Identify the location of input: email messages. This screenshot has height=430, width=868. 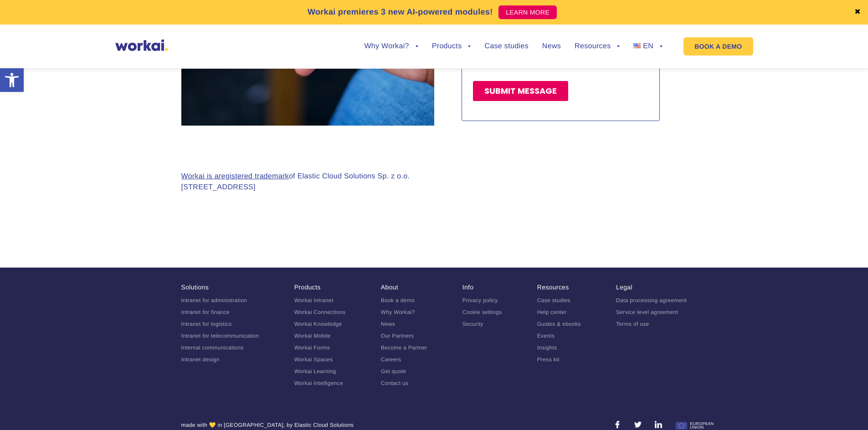
(5, 239).